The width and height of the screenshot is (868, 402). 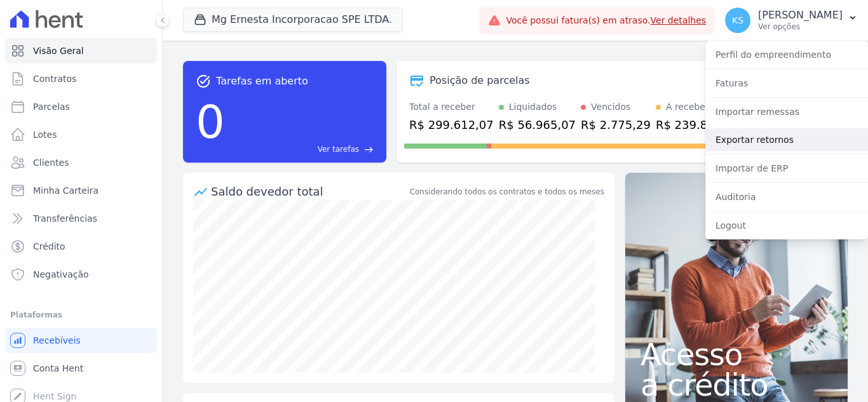 I want to click on div: Plataformas, so click(x=81, y=315).